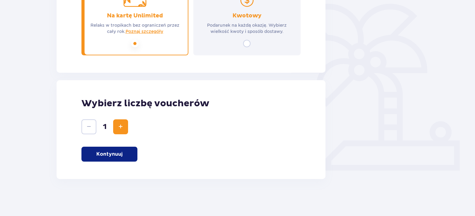 The image size is (475, 216). What do you see at coordinates (121, 127) in the screenshot?
I see `button: Increase` at bounding box center [121, 127].